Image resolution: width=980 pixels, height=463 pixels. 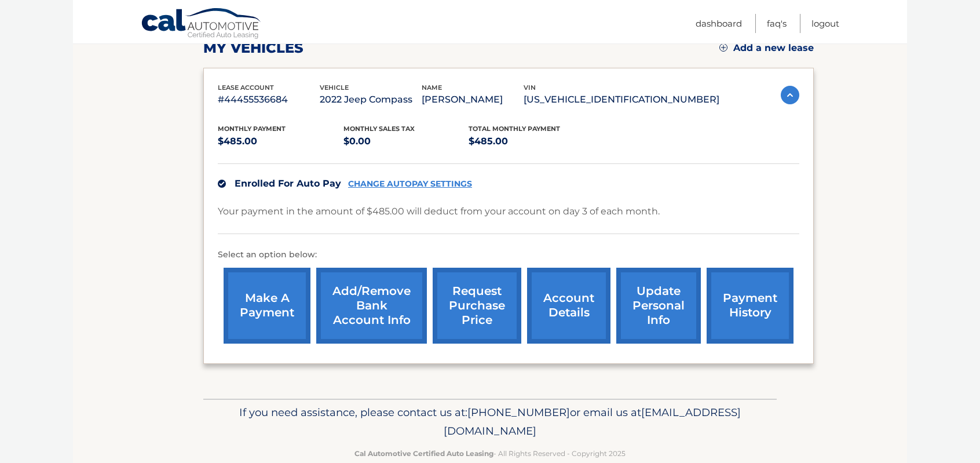 What do you see at coordinates (222, 183) in the screenshot?
I see `img: check.svg` at bounding box center [222, 183].